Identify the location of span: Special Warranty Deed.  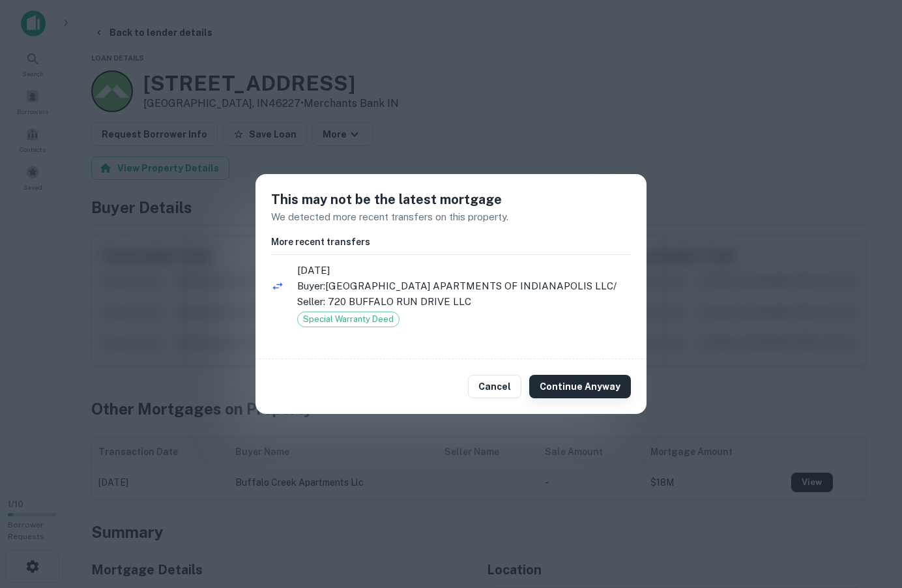
(348, 319).